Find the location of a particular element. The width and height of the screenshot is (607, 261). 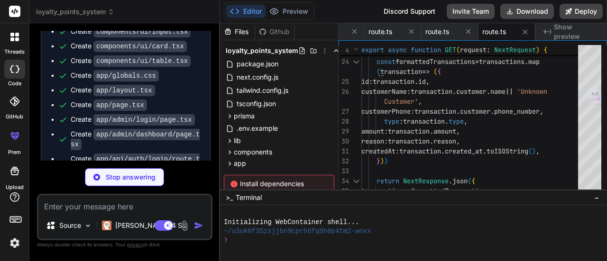

div: Github is located at coordinates (275, 32).